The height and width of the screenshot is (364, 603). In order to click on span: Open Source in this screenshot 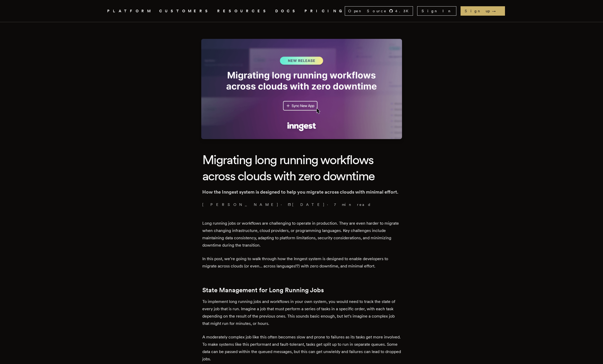, I will do `click(367, 11)`.